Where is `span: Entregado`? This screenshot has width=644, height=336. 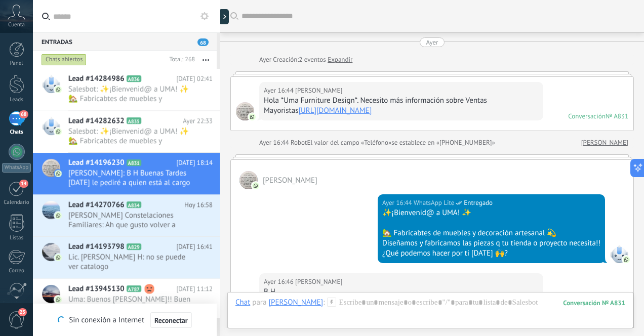
span: Entregado is located at coordinates (478, 203).